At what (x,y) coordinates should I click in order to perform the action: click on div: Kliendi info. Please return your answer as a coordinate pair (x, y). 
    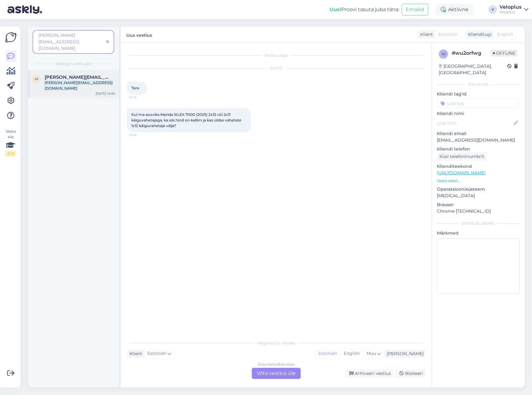
    Looking at the image, I should click on (478, 84).